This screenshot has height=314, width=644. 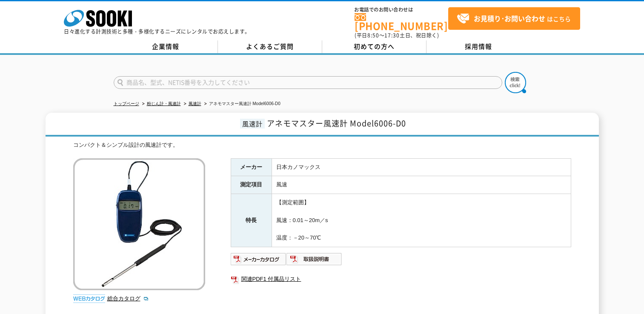 What do you see at coordinates (478, 47) in the screenshot?
I see `a: 採用情報` at bounding box center [478, 47].